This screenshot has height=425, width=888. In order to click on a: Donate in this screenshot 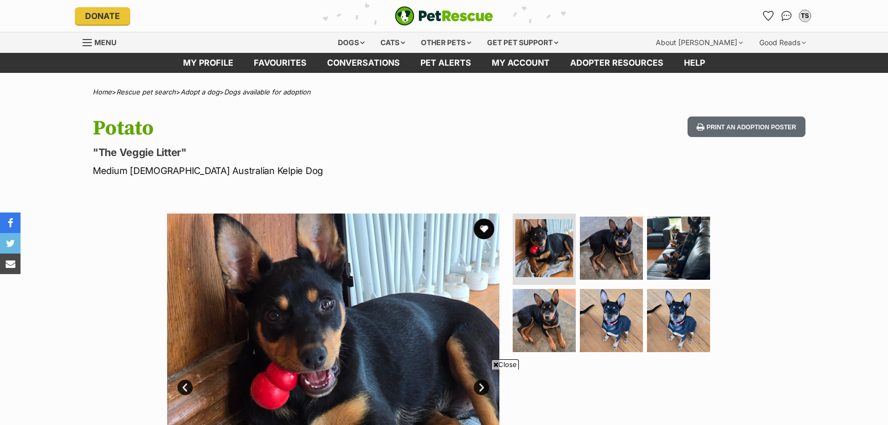, I will do `click(103, 16)`.